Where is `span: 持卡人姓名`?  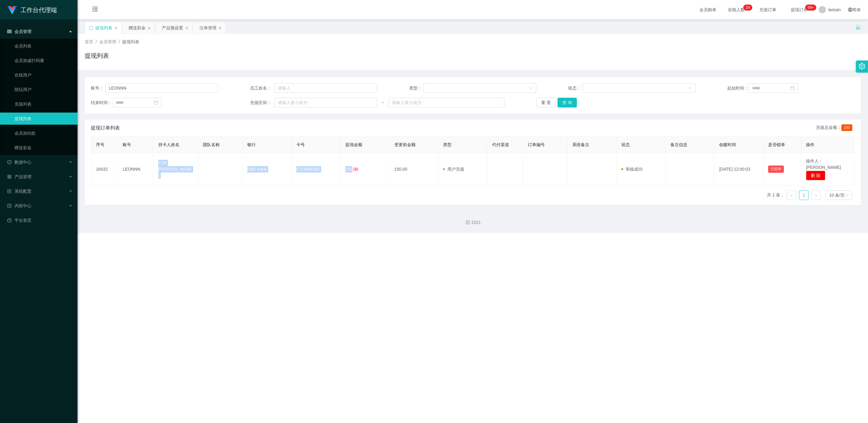 span: 持卡人姓名 is located at coordinates (169, 144).